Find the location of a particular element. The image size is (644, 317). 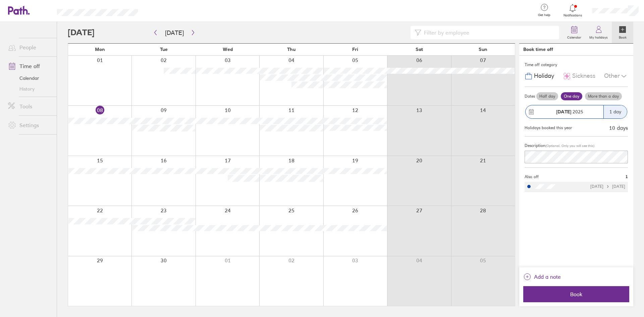

span: Sat is located at coordinates (419, 49).